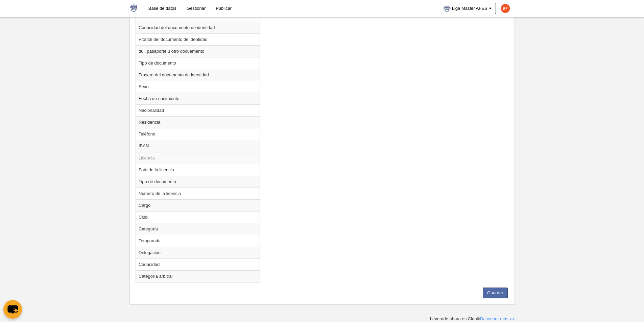 The image size is (644, 322). Describe the element at coordinates (198, 276) in the screenshot. I see `td: Categoría arbitral` at that location.